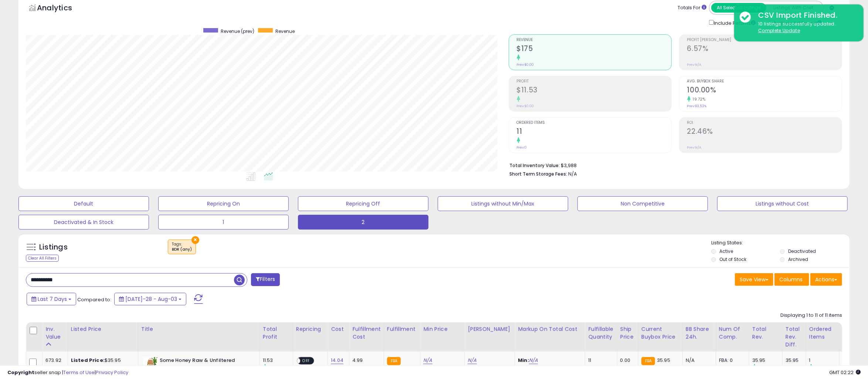 The image size is (868, 380). I want to click on h2: 11, so click(594, 132).